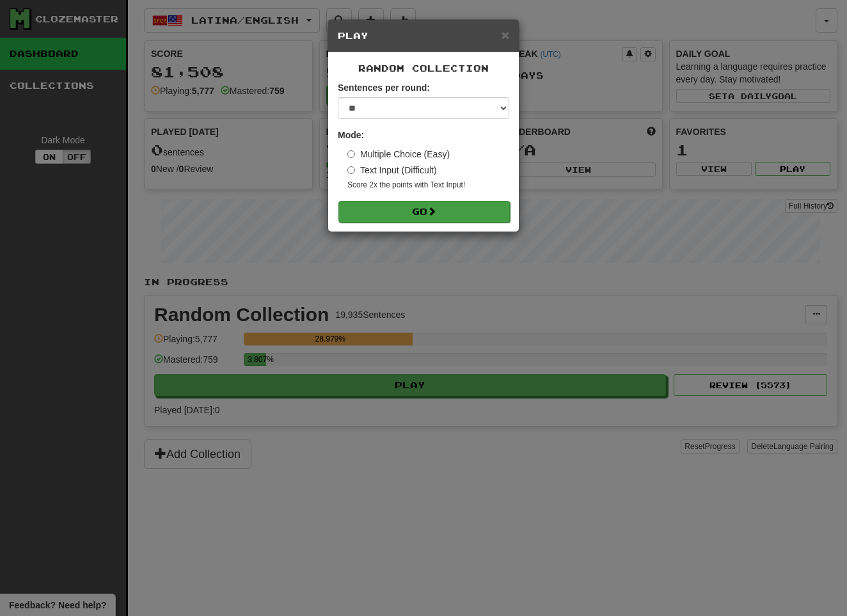 This screenshot has height=616, width=847. Describe the element at coordinates (351, 135) in the screenshot. I see `strong: Mode:` at that location.